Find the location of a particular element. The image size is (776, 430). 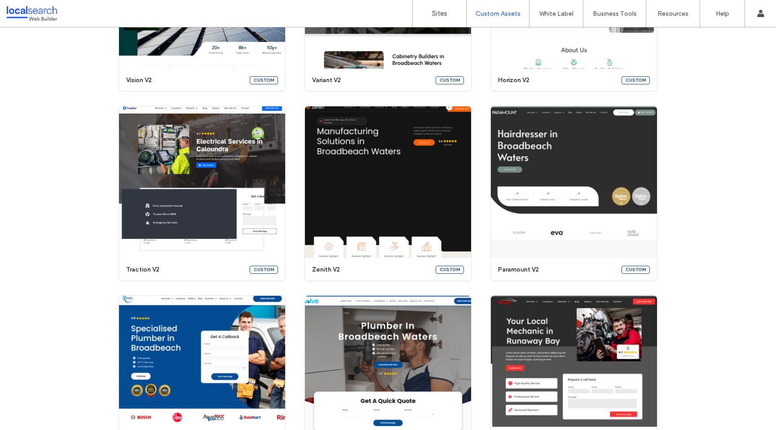

span: zenith v2 is located at coordinates (371, 270).